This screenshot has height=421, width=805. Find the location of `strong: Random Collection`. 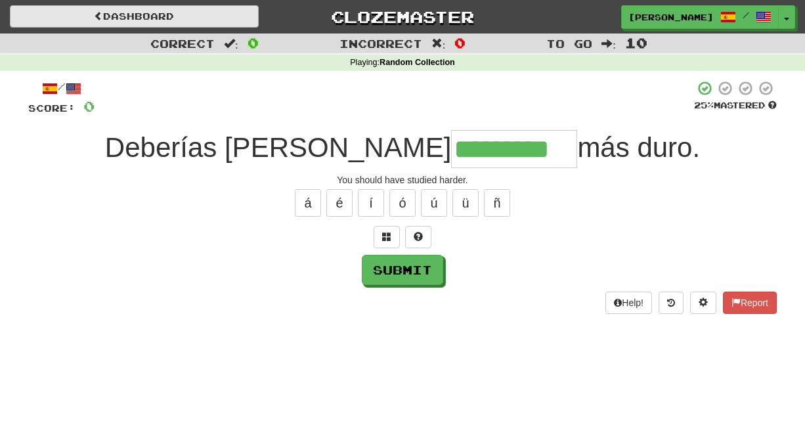

strong: Random Collection is located at coordinates (417, 62).